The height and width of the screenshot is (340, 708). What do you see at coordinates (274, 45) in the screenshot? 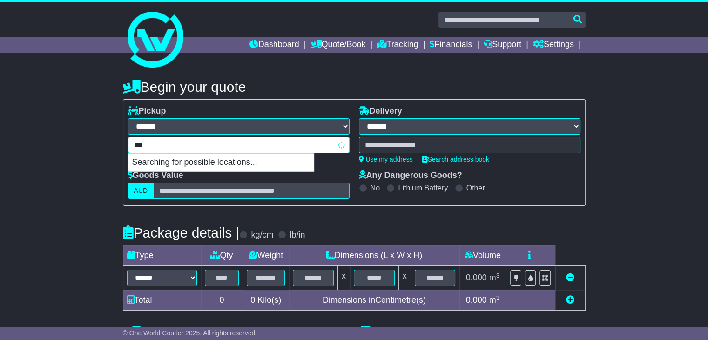
I see `a: Dashboard` at bounding box center [274, 45].